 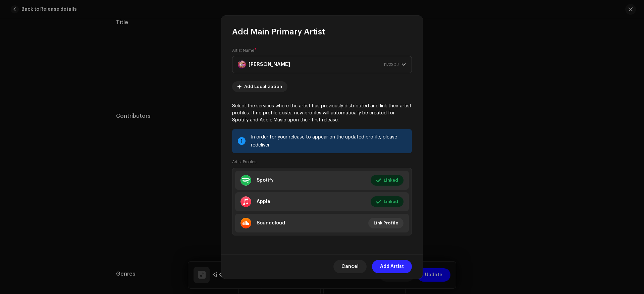 What do you see at coordinates (319, 65) in the screenshot?
I see `span: SM Mithu` at bounding box center [319, 65].